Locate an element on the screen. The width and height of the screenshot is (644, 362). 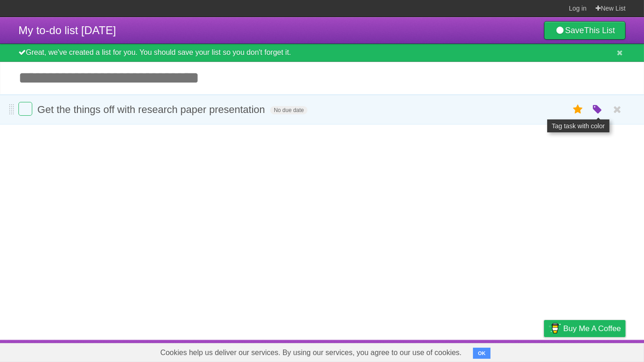
img: Buy me a coffee is located at coordinates (555, 328).